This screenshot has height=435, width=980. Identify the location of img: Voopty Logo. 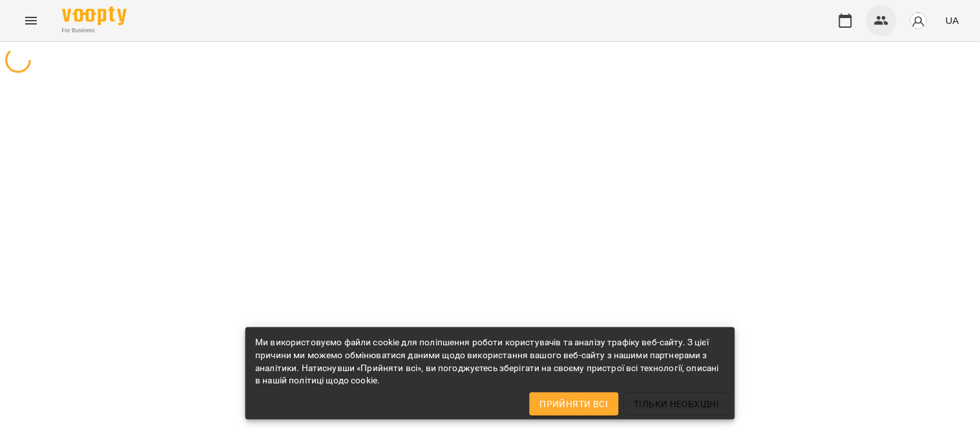
(95, 16).